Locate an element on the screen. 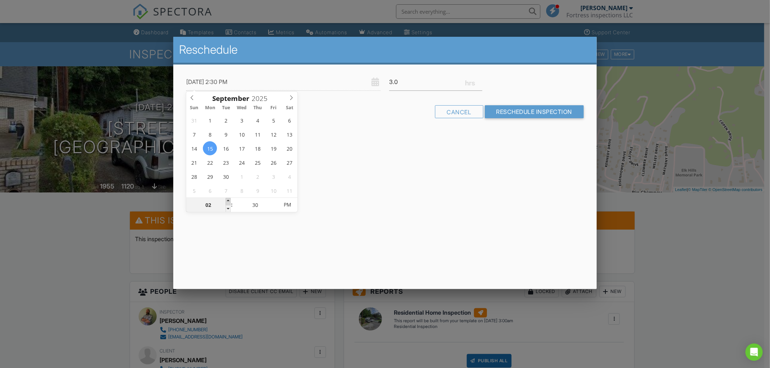 The image size is (770, 368). span: September 13, 2025 is located at coordinates (289, 134).